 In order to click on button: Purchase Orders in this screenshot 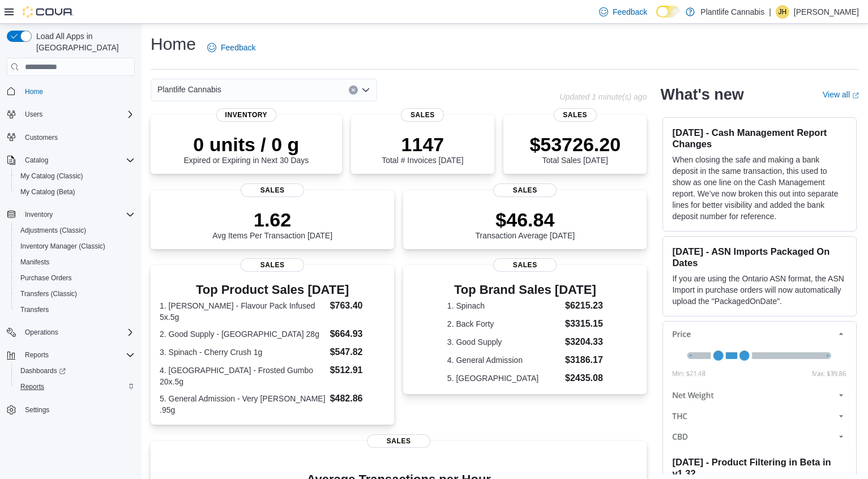, I will do `click(75, 278)`.